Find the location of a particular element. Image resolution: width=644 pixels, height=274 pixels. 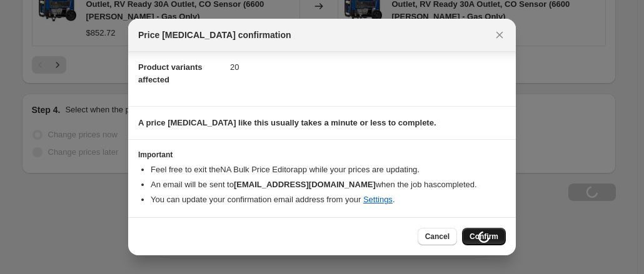

dd: 20 is located at coordinates (368, 67).